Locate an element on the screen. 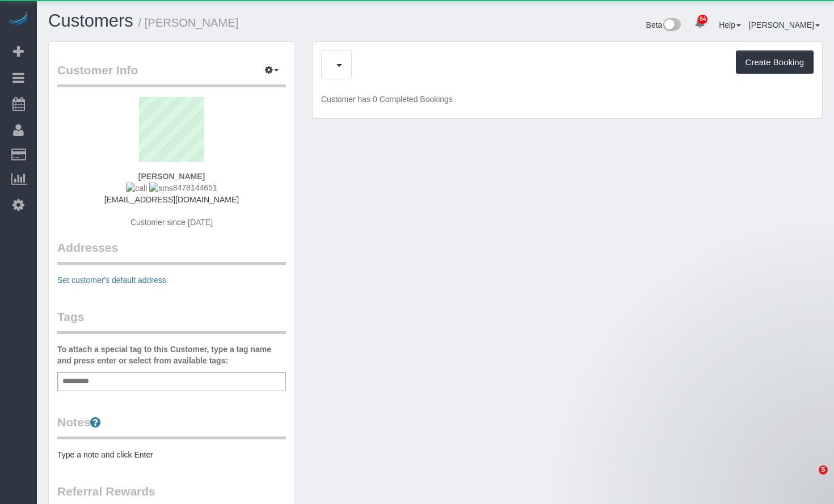  legend: Notes is located at coordinates (171, 427).